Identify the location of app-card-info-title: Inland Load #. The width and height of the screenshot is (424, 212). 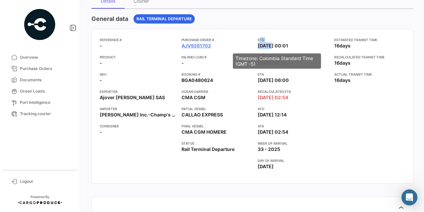
(217, 57).